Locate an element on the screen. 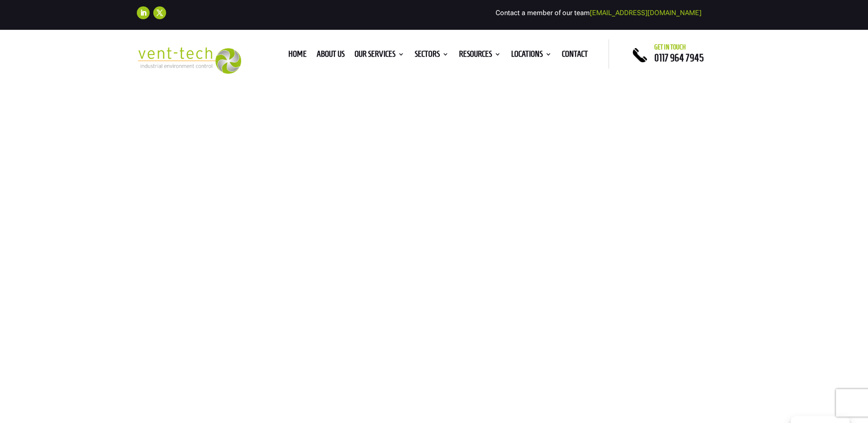  a: 0117 964 7945 is located at coordinates (679, 57).